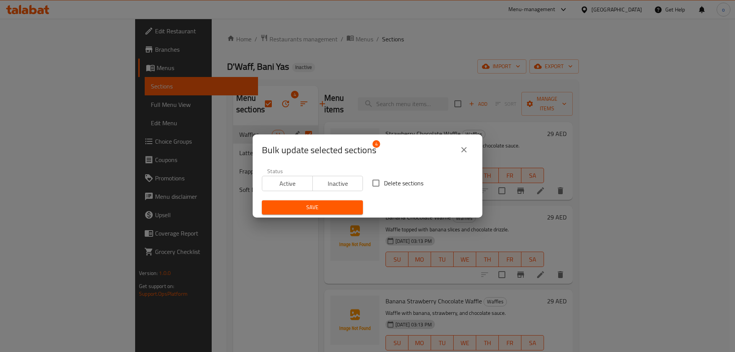 This screenshot has height=352, width=735. I want to click on button: Inactive, so click(338, 183).